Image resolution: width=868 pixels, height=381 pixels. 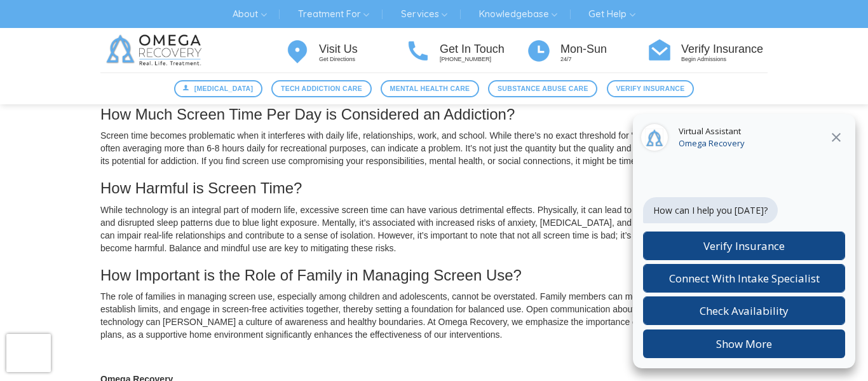 I want to click on p: Get Directions, so click(x=362, y=59).